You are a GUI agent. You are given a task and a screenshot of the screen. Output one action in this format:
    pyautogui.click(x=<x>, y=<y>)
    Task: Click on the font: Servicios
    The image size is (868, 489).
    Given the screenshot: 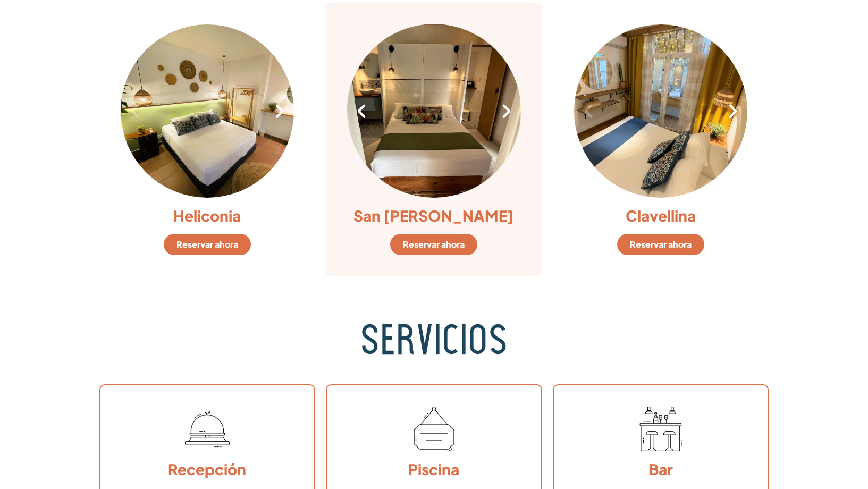 What is the action you would take?
    pyautogui.click(x=434, y=343)
    